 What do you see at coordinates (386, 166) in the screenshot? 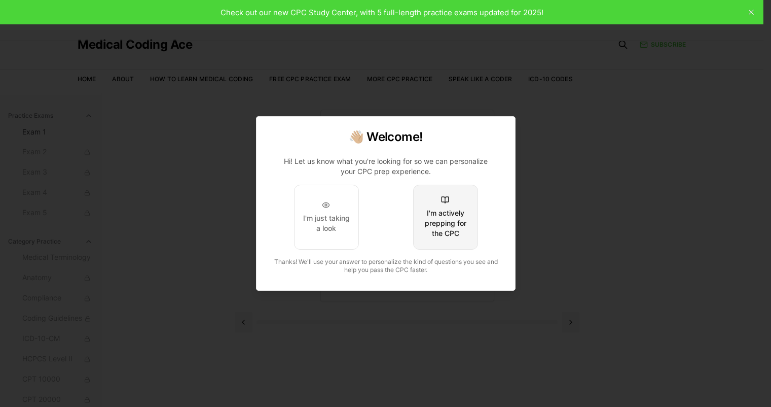
I see `p: Hi! Let us know what you're looking for so we can personalize your CPC prep experience.` at bounding box center [386, 166].